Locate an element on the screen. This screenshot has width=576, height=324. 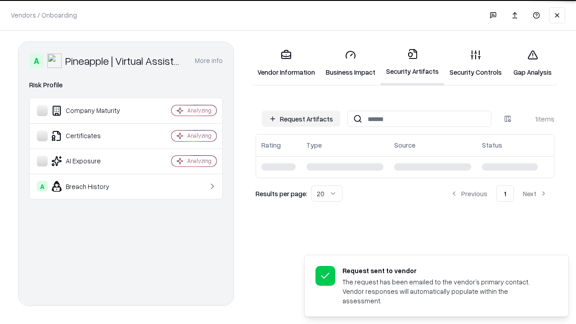
nav: pagination is located at coordinates (499, 194).